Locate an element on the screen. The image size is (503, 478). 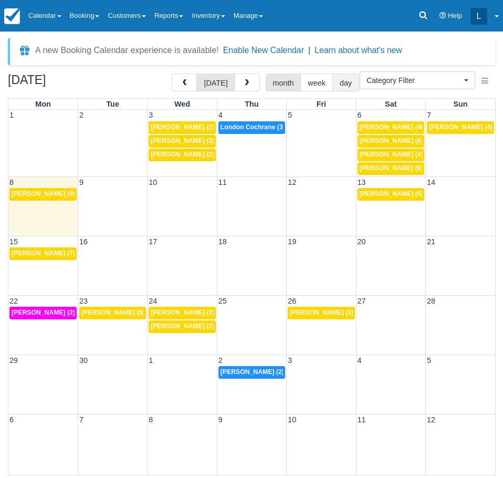
span: 15 is located at coordinates (14, 241).